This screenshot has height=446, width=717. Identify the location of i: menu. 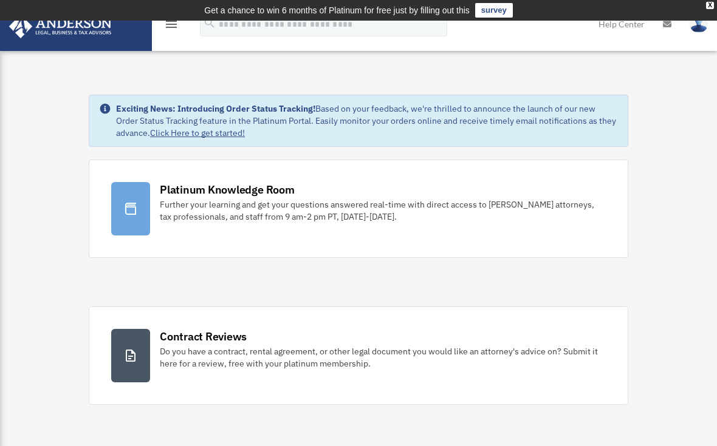
(171, 24).